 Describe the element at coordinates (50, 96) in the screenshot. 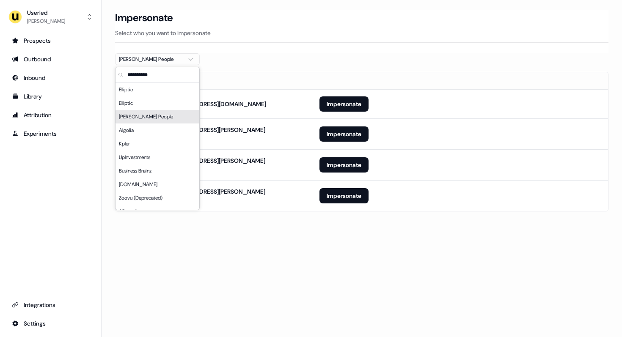

I see `div: Library` at that location.